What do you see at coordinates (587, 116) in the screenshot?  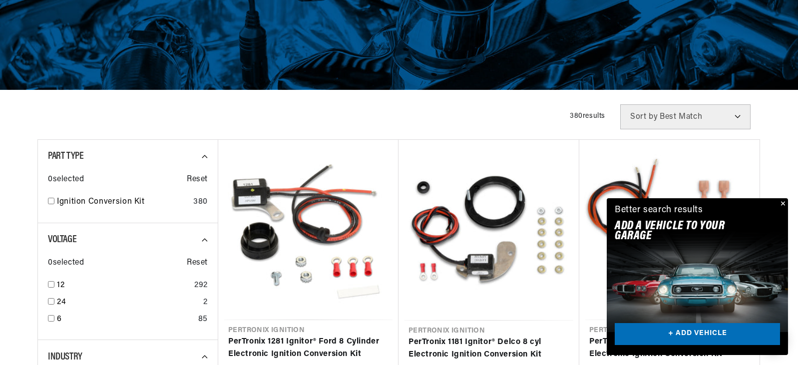 I see `span: 380 results` at bounding box center [587, 116].